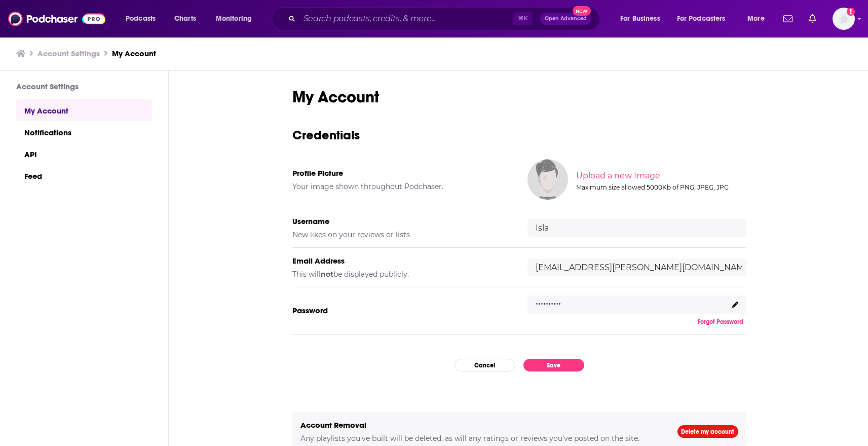 The height and width of the screenshot is (446, 868). I want to click on span: For Podcasters, so click(701, 19).